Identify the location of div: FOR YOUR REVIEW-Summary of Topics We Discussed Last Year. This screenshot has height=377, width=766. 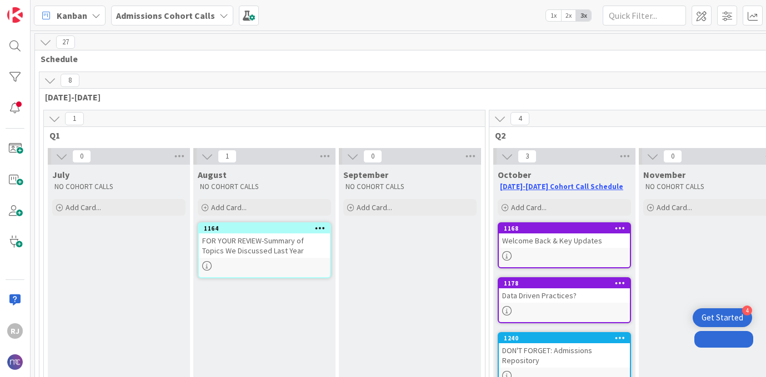
(264, 246).